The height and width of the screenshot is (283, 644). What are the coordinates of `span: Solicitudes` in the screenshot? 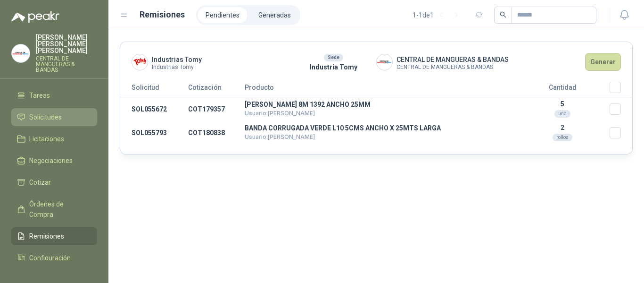 It's located at (45, 117).